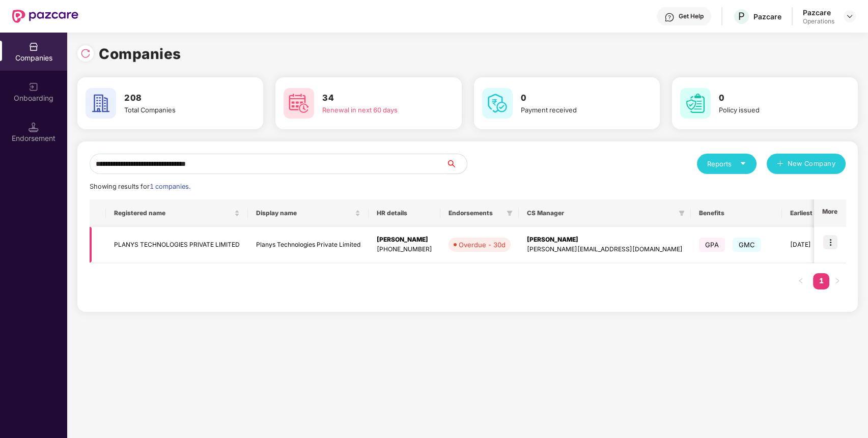 The height and width of the screenshot is (438, 868). What do you see at coordinates (456, 164) in the screenshot?
I see `button: search` at bounding box center [456, 164].